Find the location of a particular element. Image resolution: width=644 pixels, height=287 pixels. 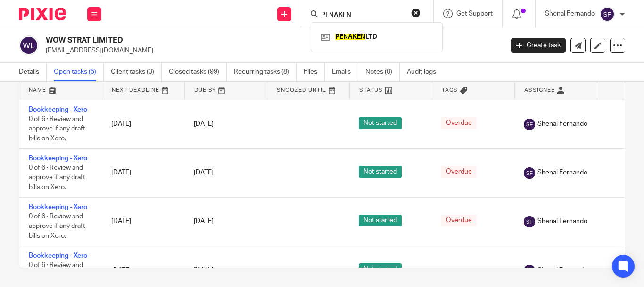

a: Emails is located at coordinates (345, 72).